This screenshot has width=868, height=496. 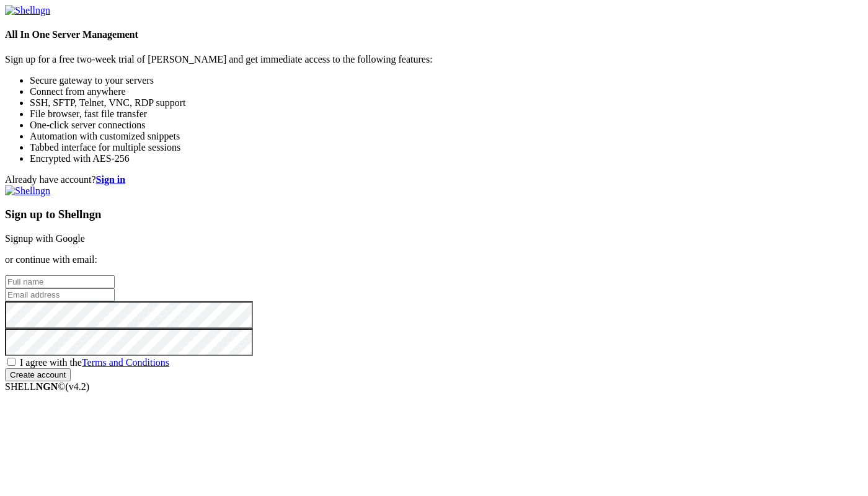 What do you see at coordinates (446, 103) in the screenshot?
I see `li: SSH, SFTP, Telnet, VNC, RDP support` at bounding box center [446, 103].